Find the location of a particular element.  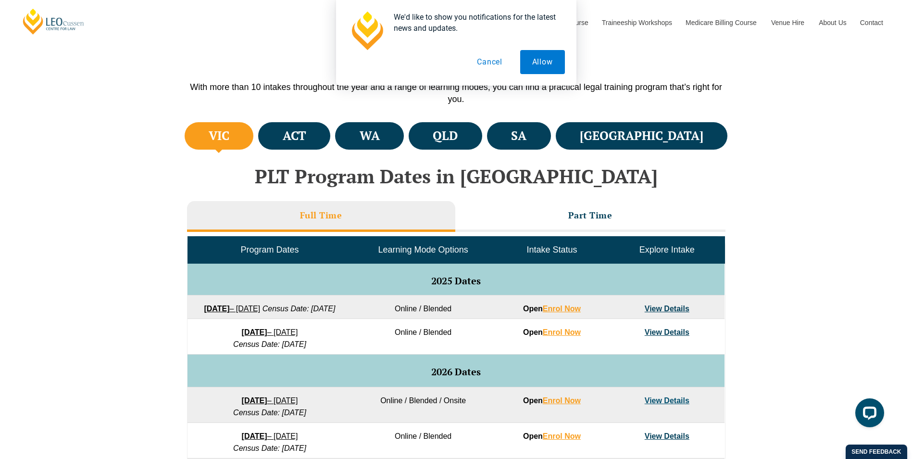

td: Online / Blended / Onsite is located at coordinates (423, 405).